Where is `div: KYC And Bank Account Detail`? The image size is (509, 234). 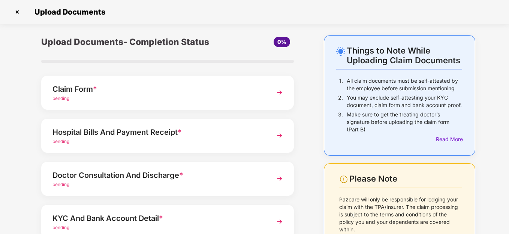 div: KYC And Bank Account Detail is located at coordinates (158, 219).